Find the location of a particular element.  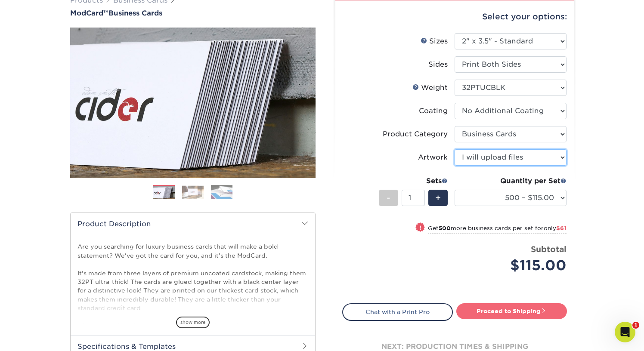

small: Get more business cards per set for is located at coordinates (497, 229).